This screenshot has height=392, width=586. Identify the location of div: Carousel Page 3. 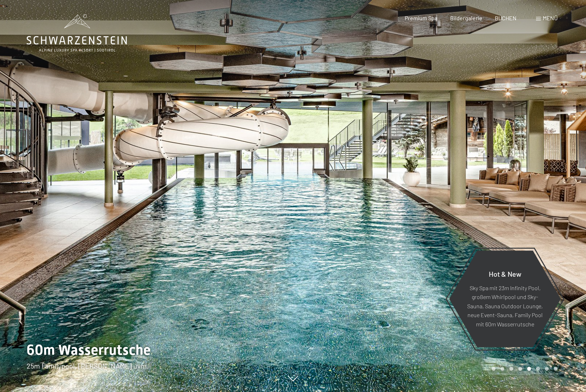
(511, 368).